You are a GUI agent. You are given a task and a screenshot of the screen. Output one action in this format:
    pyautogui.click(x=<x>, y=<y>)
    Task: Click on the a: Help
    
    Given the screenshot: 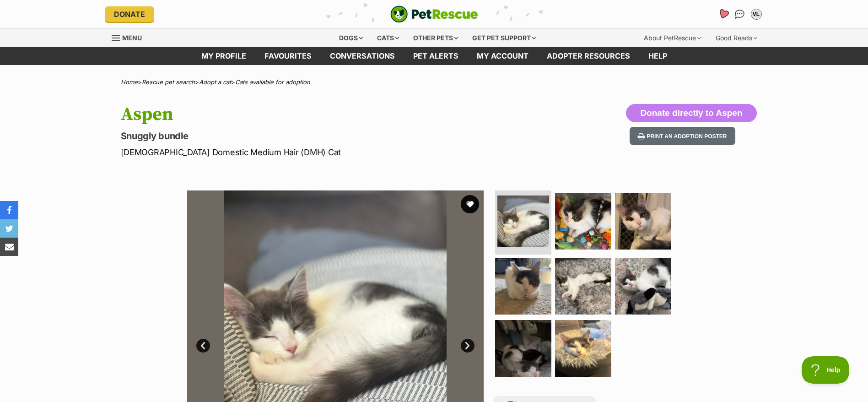 What is the action you would take?
    pyautogui.click(x=658, y=56)
    